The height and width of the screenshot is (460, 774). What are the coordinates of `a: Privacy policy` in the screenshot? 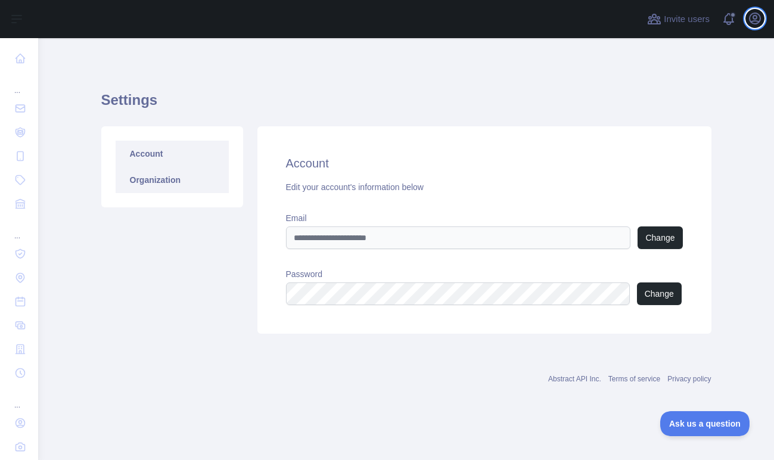 It's located at (689, 379).